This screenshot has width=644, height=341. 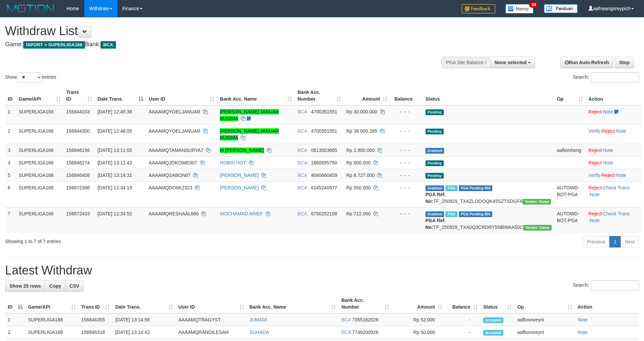 What do you see at coordinates (181, 95) in the screenshot?
I see `th: User ID: activate to sort column ascending` at bounding box center [181, 95].